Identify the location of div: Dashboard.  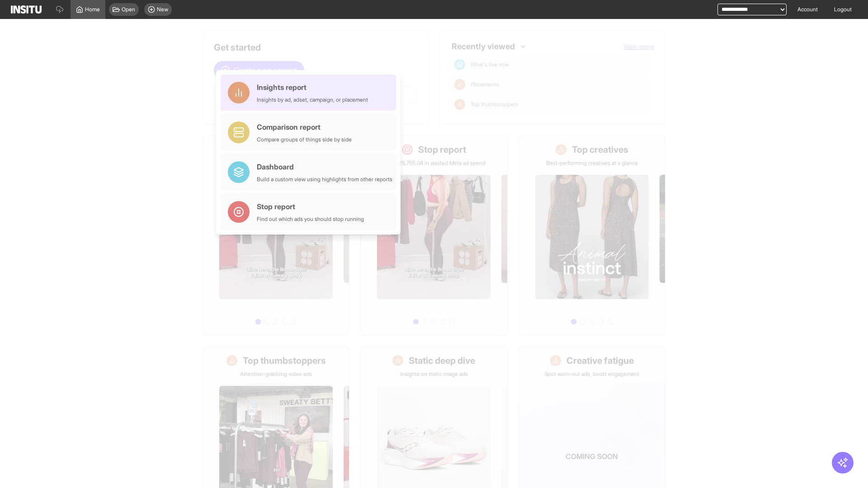
(325, 167).